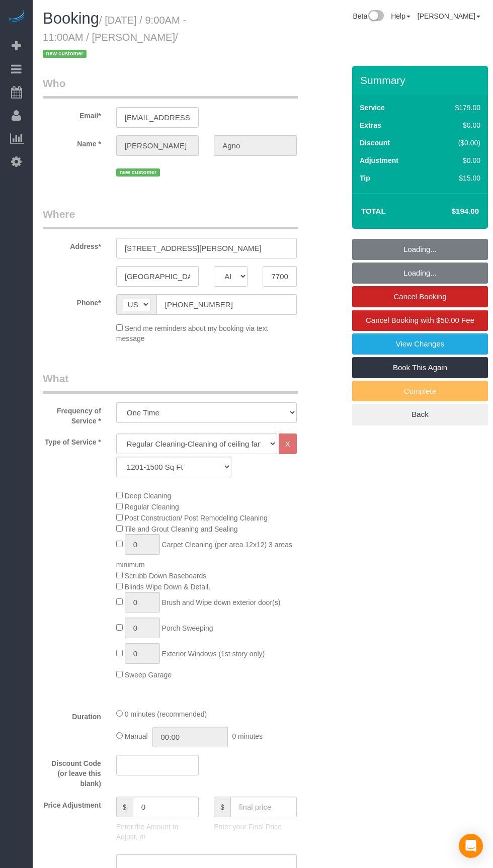 The width and height of the screenshot is (493, 868). What do you see at coordinates (279, 276) in the screenshot?
I see `input: Zip Code*` at bounding box center [279, 276].